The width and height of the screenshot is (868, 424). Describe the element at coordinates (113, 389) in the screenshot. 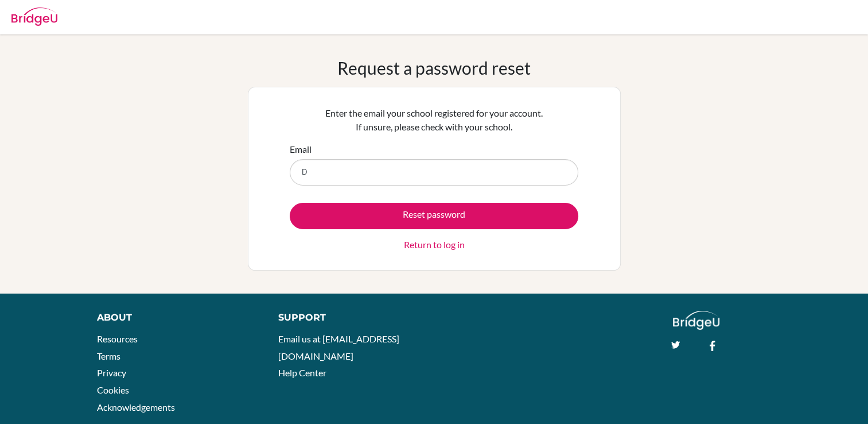

I see `a: Cookies` at that location.